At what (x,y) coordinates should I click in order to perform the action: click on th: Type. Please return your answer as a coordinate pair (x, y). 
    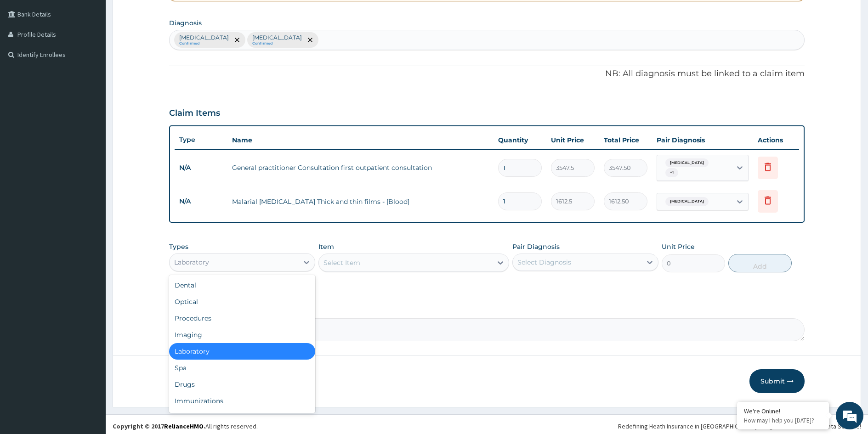
    Looking at the image, I should click on (201, 140).